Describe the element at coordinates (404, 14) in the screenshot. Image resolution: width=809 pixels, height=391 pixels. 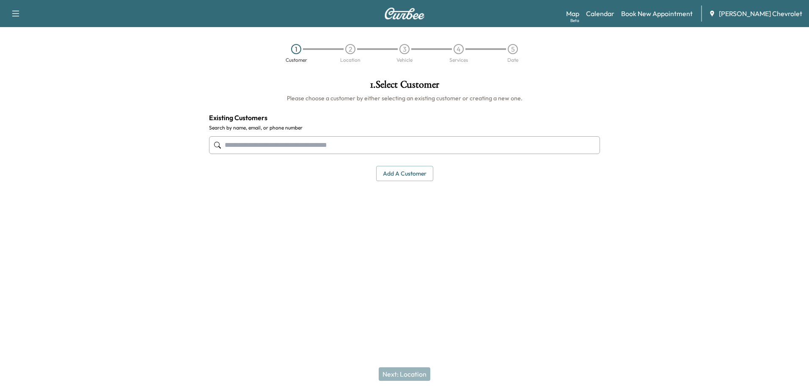
I see `img: Curbee Logo` at that location.